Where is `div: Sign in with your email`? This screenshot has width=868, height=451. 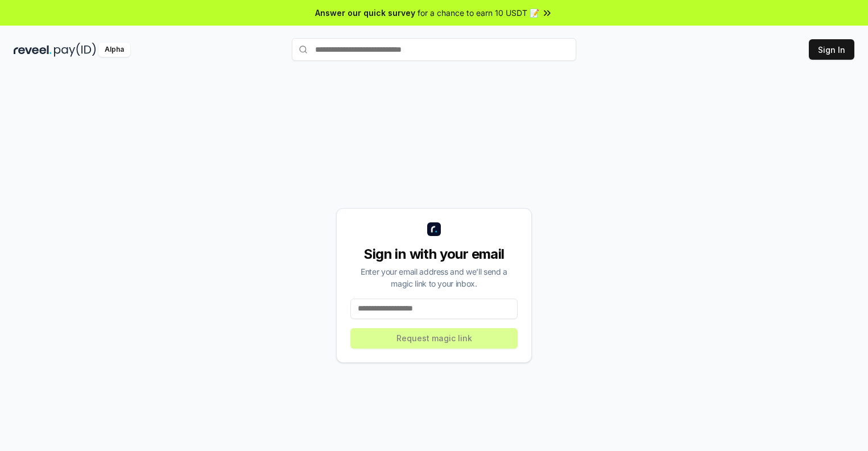
div: Sign in with your email is located at coordinates (434, 254).